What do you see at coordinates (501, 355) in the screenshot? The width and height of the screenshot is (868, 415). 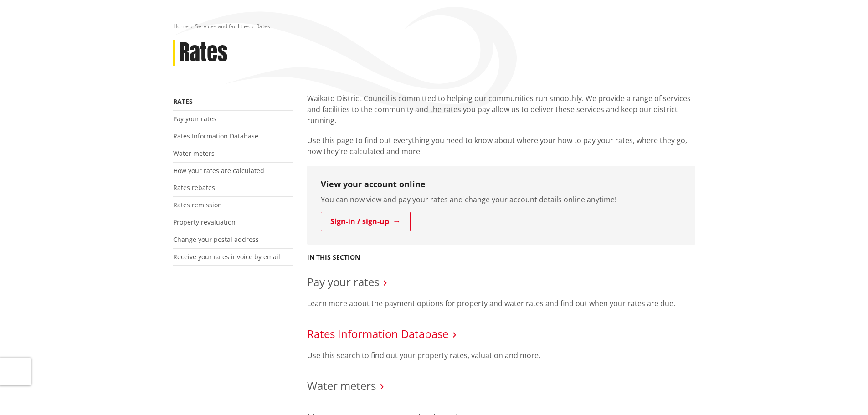 I see `p: Use this search to find out your property rates, valuation and more.` at bounding box center [501, 355].